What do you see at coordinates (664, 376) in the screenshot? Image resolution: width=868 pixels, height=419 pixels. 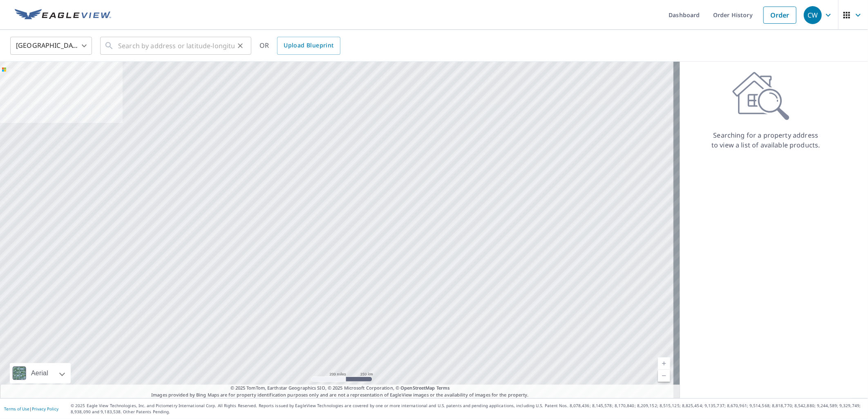 I see `a: Current Level 5, Zoom Out` at bounding box center [664, 376].